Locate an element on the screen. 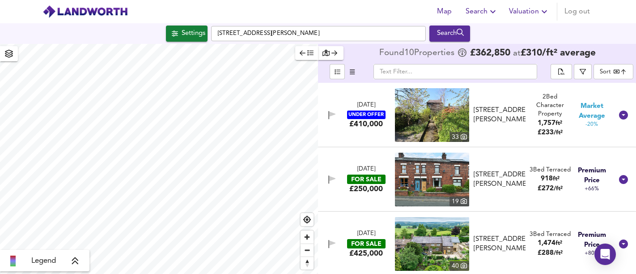 Image resolution: width=636 pixels, height=274 pixels. div: UNDER OFFER is located at coordinates (366, 115).